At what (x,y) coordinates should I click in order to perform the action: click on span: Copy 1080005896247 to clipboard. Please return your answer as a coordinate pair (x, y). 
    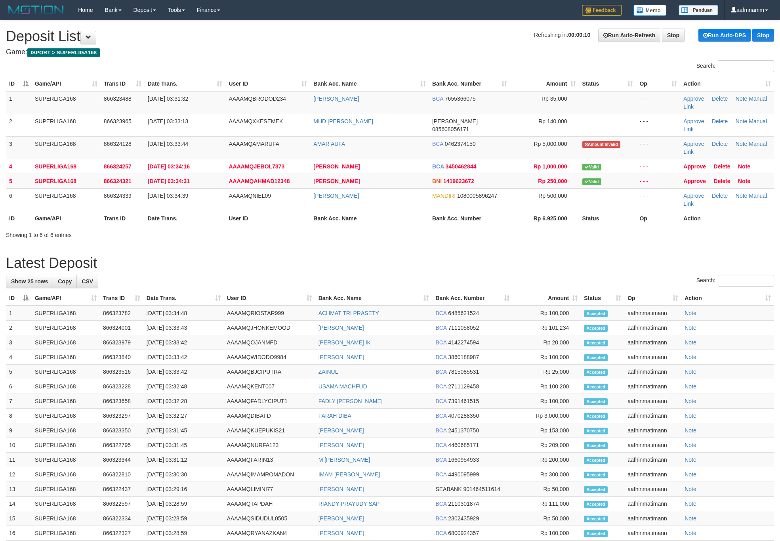
    Looking at the image, I should click on (477, 196).